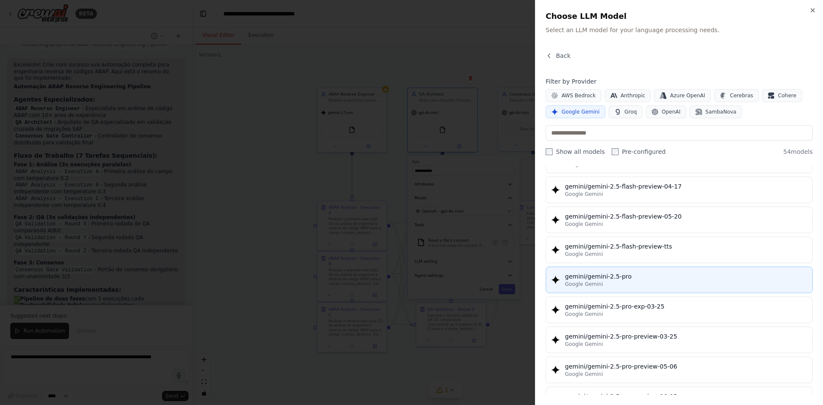  Describe the element at coordinates (579, 96) in the screenshot. I see `span: AWS Bedrock` at that location.